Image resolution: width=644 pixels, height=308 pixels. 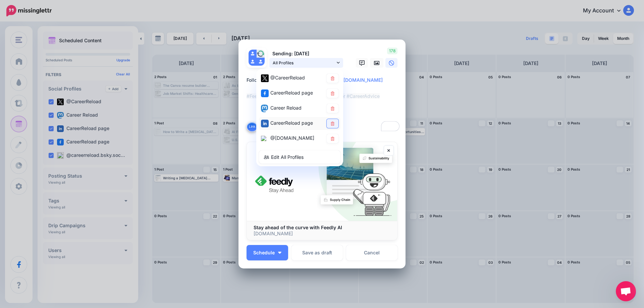 What do you see at coordinates (264, 253) in the screenshot?
I see `span: Schedule` at bounding box center [264, 253].